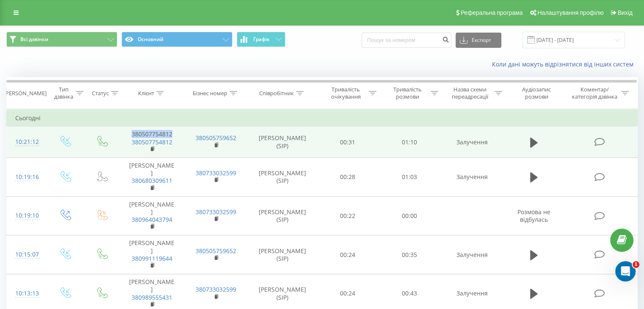 Image resolution: width=644 pixels, height=309 pixels. I want to click on div: Назва схеми переадресації, so click(470, 93).